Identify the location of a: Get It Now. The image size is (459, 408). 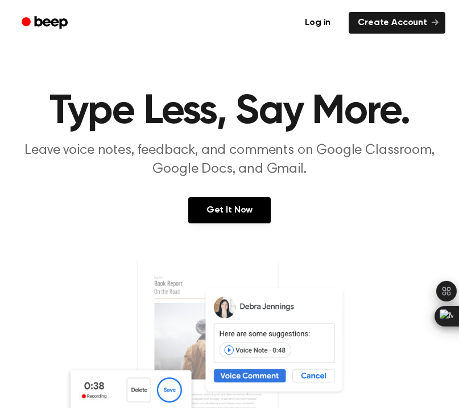
(229, 210).